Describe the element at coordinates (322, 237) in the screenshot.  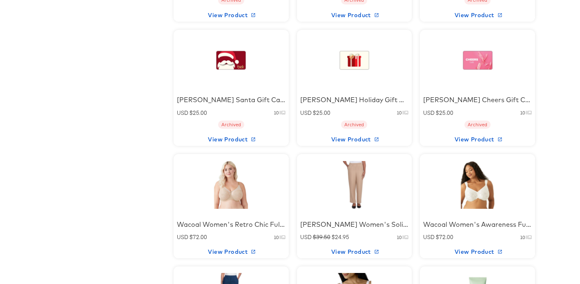
I see `span: $39.50` at that location.